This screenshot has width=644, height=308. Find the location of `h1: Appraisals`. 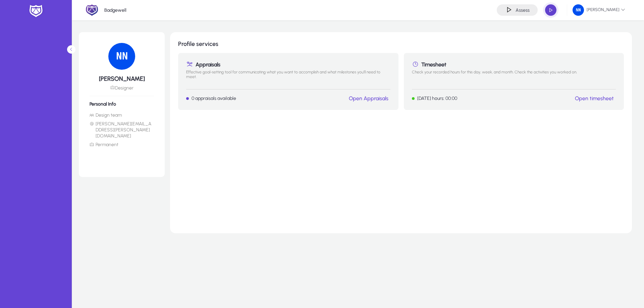

h1: Appraisals is located at coordinates (288, 64).